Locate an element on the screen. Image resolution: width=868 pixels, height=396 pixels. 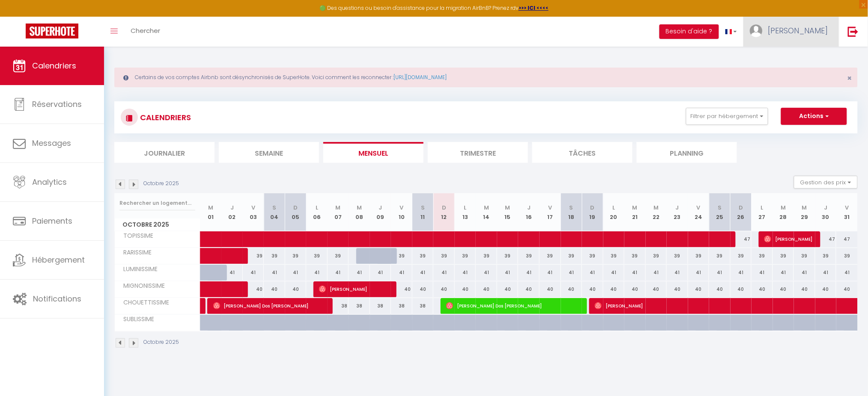
th: 28 is located at coordinates (783, 212).